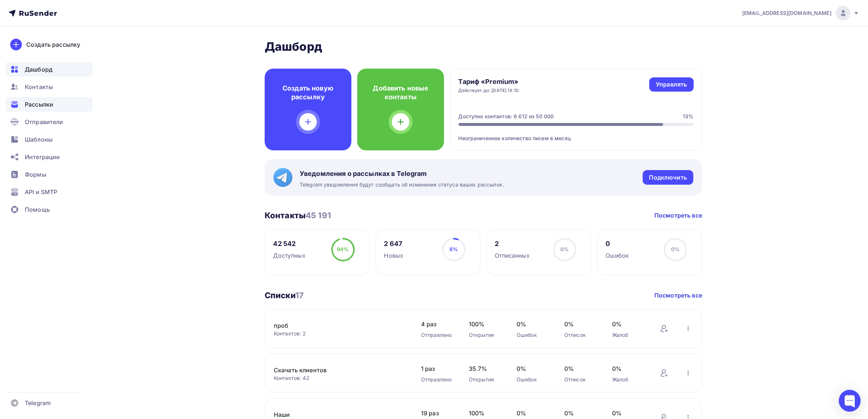  Describe the element at coordinates (336, 325) in the screenshot. I see `a: проб` at that location.